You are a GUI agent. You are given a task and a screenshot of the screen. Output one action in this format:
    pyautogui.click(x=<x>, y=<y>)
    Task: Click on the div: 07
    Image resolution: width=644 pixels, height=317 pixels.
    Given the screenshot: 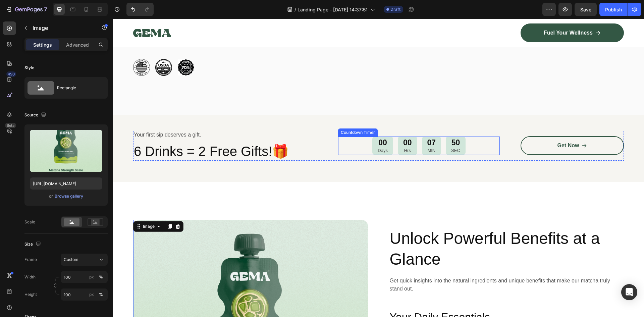 What is the action you would take?
    pyautogui.click(x=319, y=124)
    